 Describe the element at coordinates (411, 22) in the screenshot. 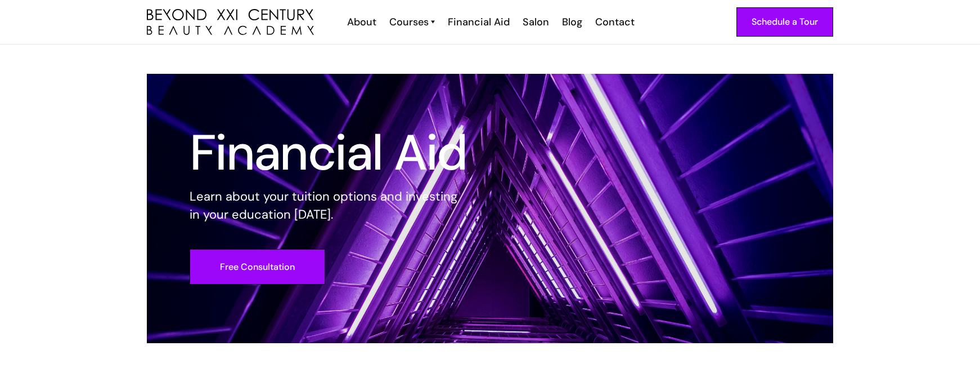

I see `a: Courses` at that location.